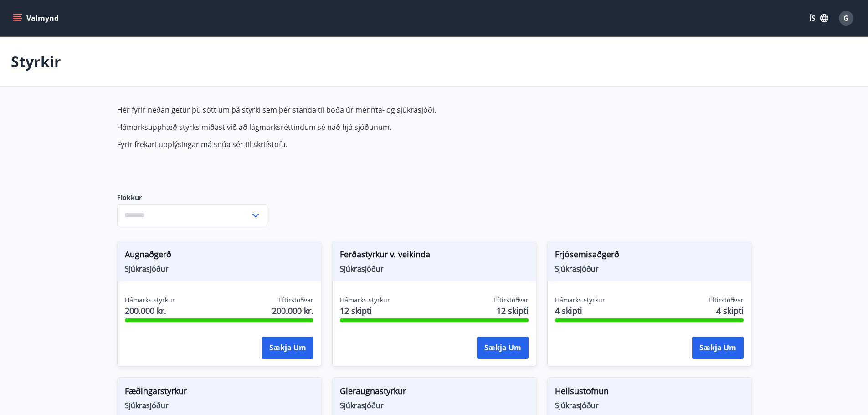  Describe the element at coordinates (36, 18) in the screenshot. I see `button: menu` at that location.